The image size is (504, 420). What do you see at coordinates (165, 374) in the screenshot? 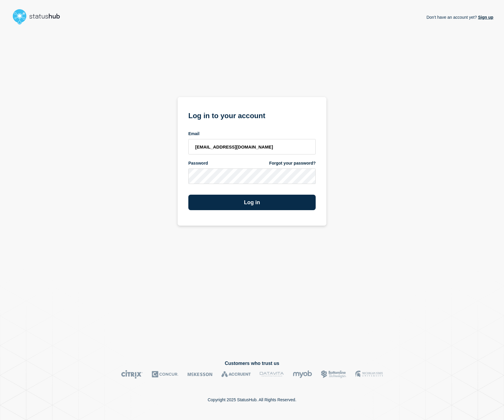
I see `img: Concur logo` at bounding box center [165, 374].